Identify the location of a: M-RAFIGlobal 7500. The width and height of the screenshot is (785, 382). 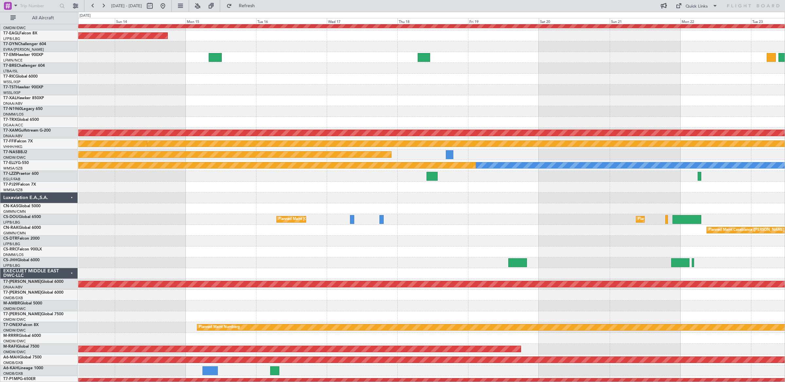
(21, 346).